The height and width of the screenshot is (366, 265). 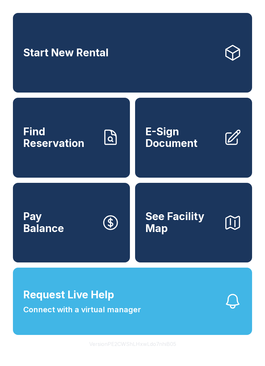 I want to click on button: VersionPE2CWShLHxwLdo7nhiB05, so click(x=133, y=344).